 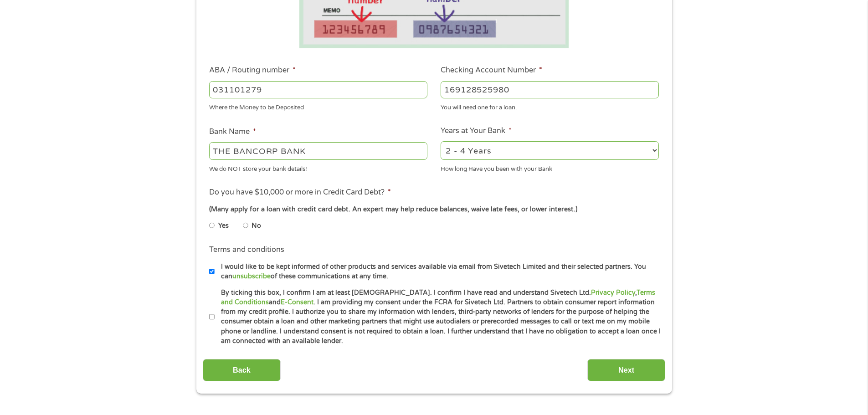 I want to click on div: (Many apply for a loan with credit card debt. An expert may help reduce balances, waive late fees..., so click(x=434, y=210).